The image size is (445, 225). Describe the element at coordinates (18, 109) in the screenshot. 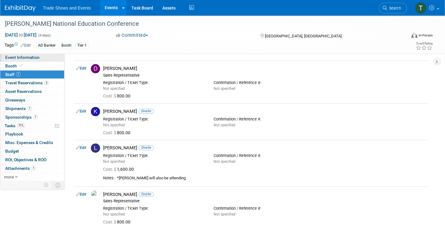

I see `span: Shipments` at that location.